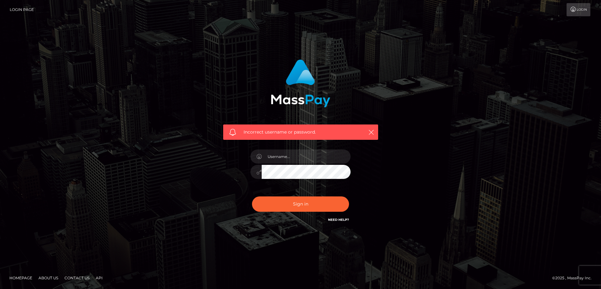 The image size is (601, 289). I want to click on input: Username..., so click(306, 157).